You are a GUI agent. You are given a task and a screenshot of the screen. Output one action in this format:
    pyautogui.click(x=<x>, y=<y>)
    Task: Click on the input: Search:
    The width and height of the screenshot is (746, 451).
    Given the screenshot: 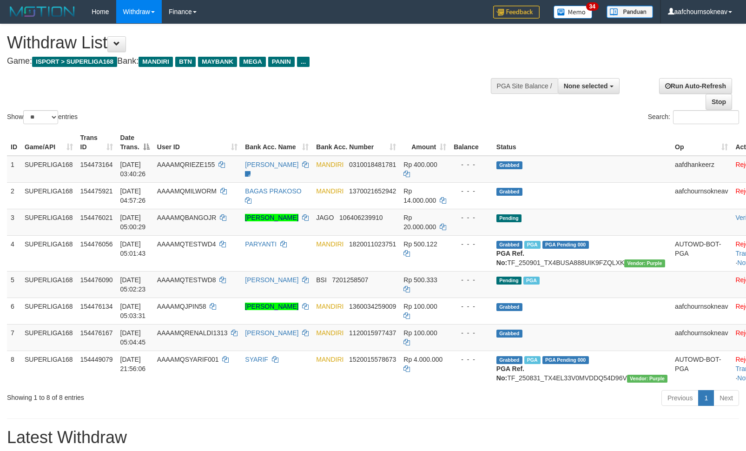 What is the action you would take?
    pyautogui.click(x=706, y=117)
    